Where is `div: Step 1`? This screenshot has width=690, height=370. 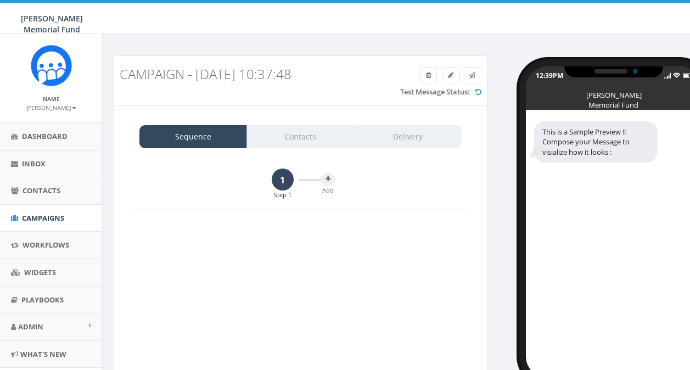 div: Step 1 is located at coordinates (283, 195).